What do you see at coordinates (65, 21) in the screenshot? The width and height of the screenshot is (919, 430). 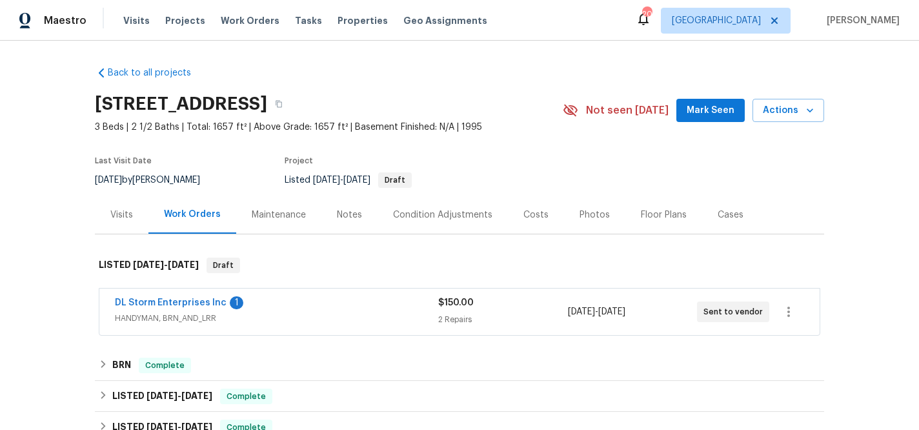 I see `span: Maestro` at bounding box center [65, 21].